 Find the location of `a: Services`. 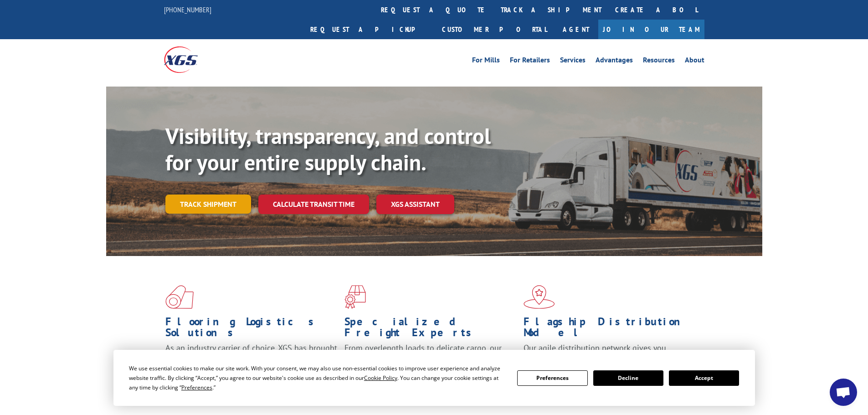

a: Services is located at coordinates (573, 62).